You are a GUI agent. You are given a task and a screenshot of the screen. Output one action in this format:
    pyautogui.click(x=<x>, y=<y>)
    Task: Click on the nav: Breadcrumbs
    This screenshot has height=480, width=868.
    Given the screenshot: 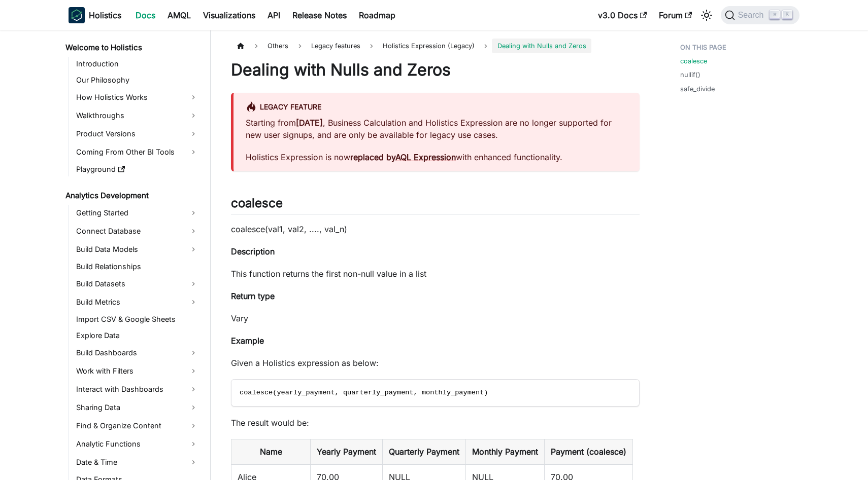 What is the action you would take?
    pyautogui.click(x=435, y=46)
    